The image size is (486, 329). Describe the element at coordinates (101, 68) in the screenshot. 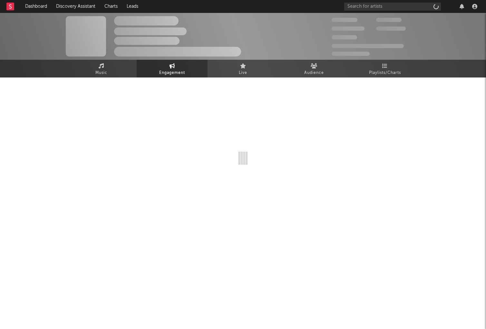

I see `a: Music` at that location.